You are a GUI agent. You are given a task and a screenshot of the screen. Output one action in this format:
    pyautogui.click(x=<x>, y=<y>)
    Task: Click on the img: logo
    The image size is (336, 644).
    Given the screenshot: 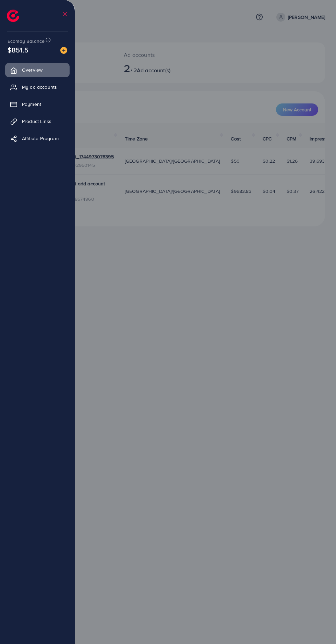 What is the action you would take?
    pyautogui.click(x=13, y=16)
    